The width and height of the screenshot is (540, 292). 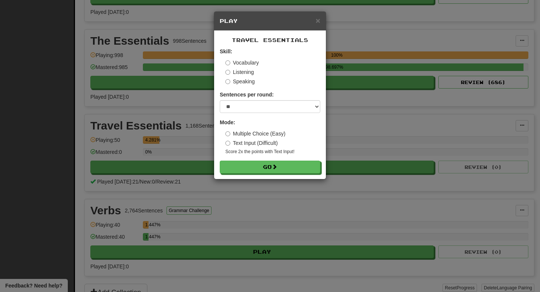 I want to click on label: Listening, so click(x=240, y=72).